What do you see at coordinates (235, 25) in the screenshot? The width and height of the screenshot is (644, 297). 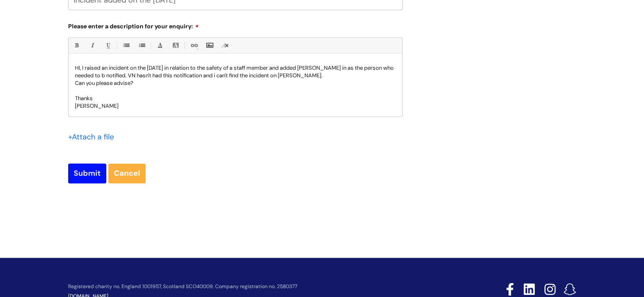 I see `label: Please enter a description for your enquiry:` at bounding box center [235, 25].